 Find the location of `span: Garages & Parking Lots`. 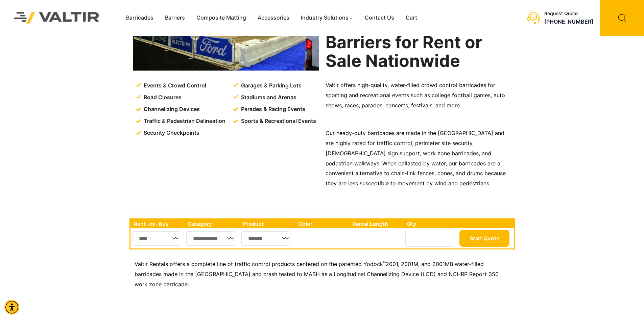

span: Garages & Parking Lots is located at coordinates (270, 86).